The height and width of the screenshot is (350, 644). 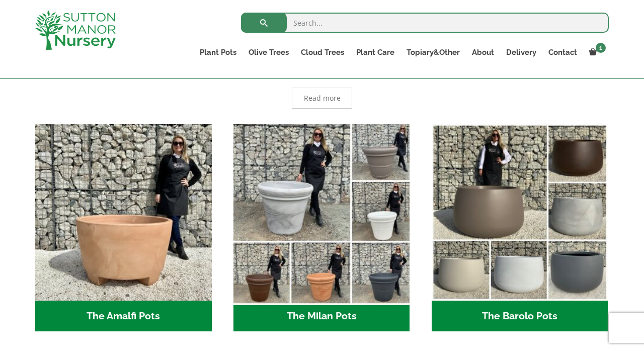 I want to click on a: Delivery, so click(x=522, y=52).